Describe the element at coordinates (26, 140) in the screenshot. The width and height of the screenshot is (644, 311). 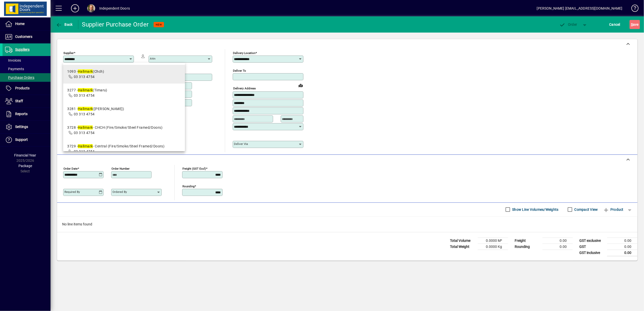
I see `a: Support` at that location.